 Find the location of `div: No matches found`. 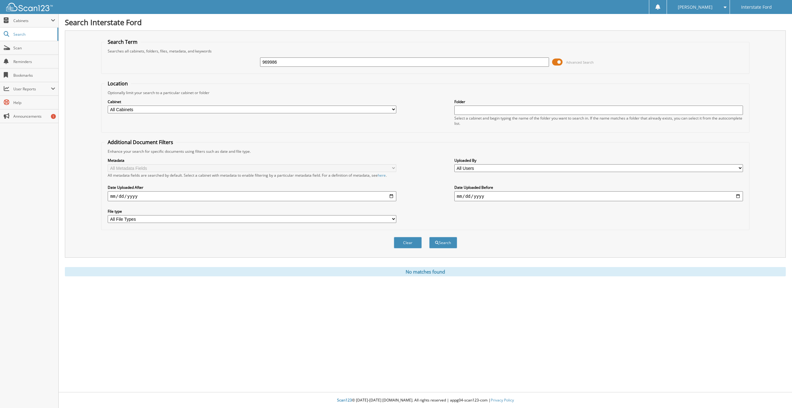

div: No matches found is located at coordinates (425, 272).